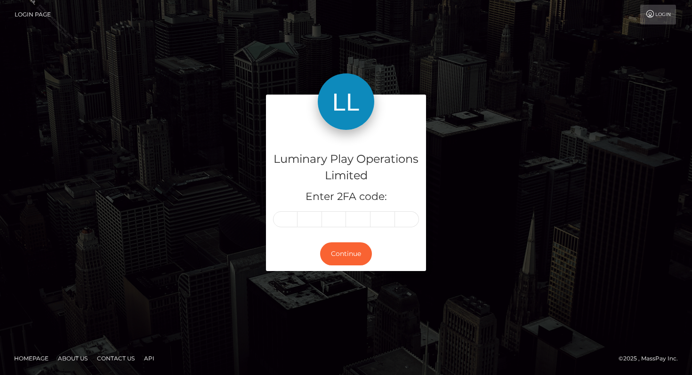 This screenshot has width=692, height=375. What do you see at coordinates (346, 102) in the screenshot?
I see `img: Luminary Play Operations Limited` at bounding box center [346, 102].